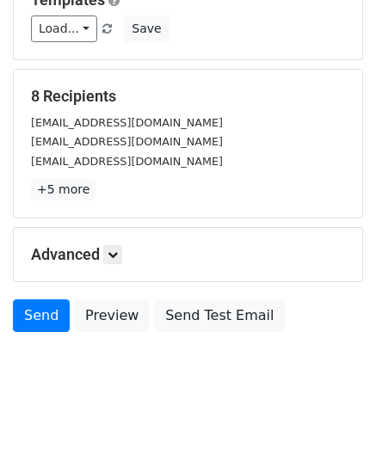  What do you see at coordinates (146, 28) in the screenshot?
I see `button: Save` at bounding box center [146, 28].